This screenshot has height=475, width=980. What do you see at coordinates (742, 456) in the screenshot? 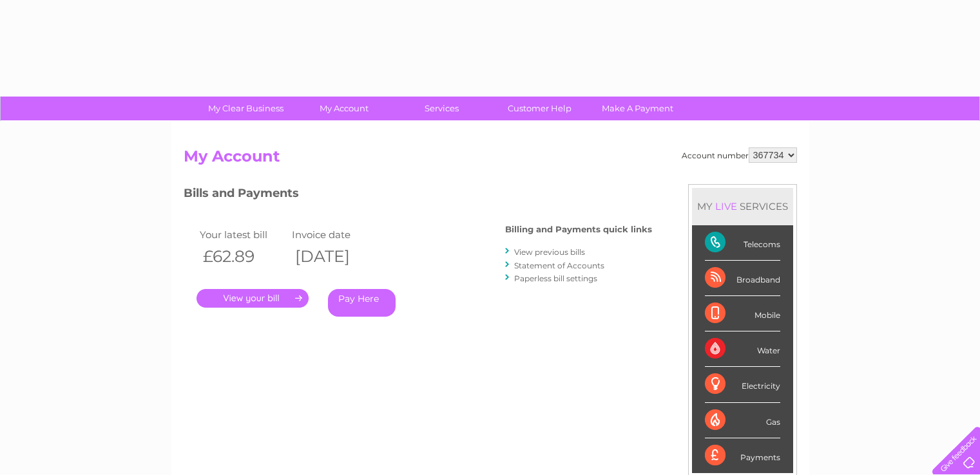
I see `div: Payments` at bounding box center [742, 456].